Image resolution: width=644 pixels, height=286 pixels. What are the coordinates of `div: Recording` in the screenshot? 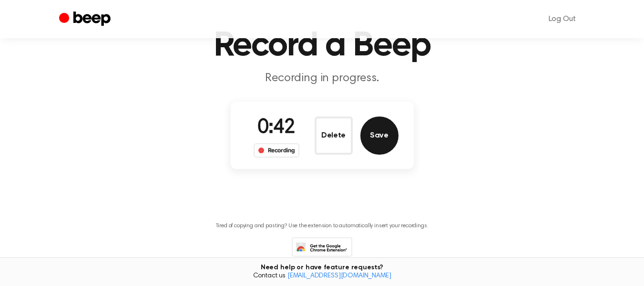 It's located at (277, 151).